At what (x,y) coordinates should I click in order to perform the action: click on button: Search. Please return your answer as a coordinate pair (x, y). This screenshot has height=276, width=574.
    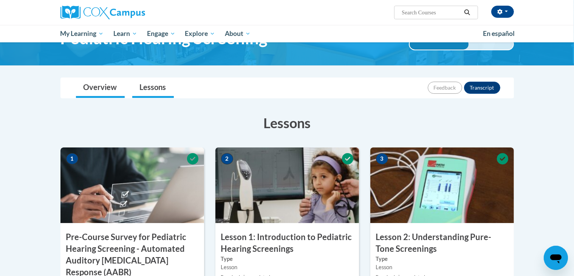
    Looking at the image, I should click on (467, 12).